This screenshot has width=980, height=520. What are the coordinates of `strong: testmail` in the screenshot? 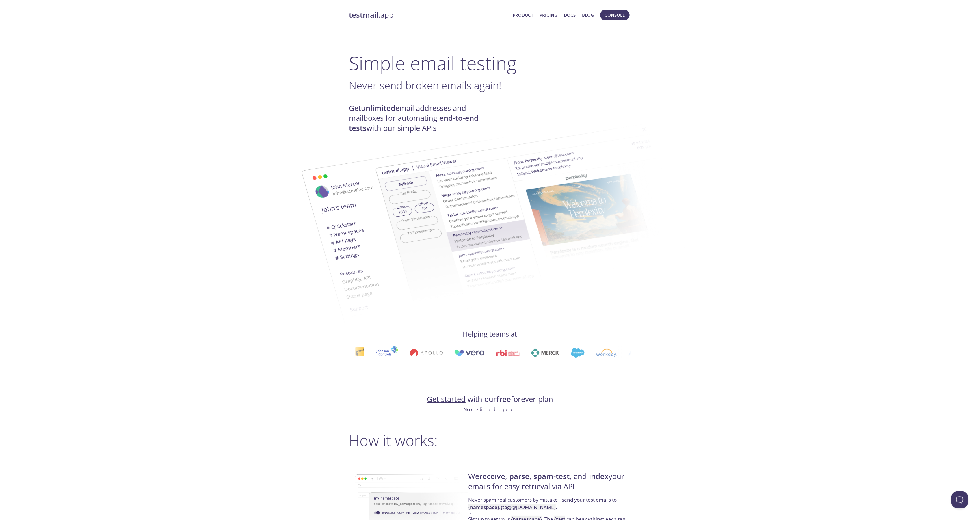 It's located at (364, 15).